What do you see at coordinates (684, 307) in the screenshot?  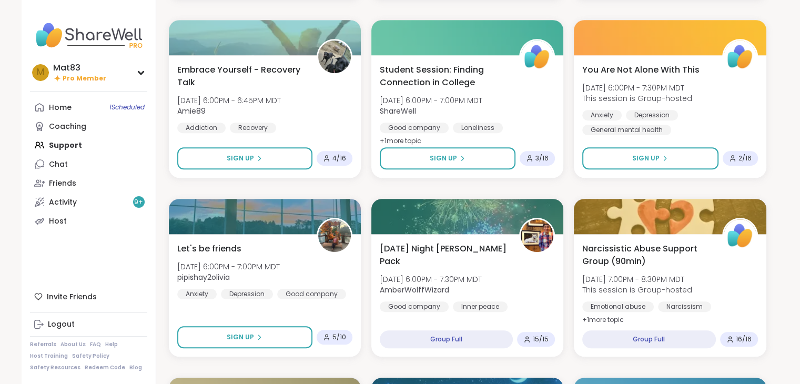 I see `div: Narcissism` at bounding box center [684, 307].